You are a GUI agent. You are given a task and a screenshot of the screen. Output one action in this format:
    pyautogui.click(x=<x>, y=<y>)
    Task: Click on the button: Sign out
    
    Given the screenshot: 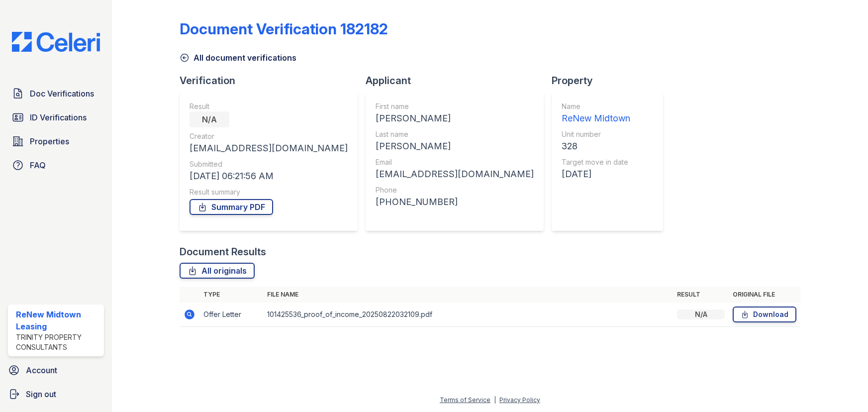 What is the action you would take?
    pyautogui.click(x=56, y=394)
    